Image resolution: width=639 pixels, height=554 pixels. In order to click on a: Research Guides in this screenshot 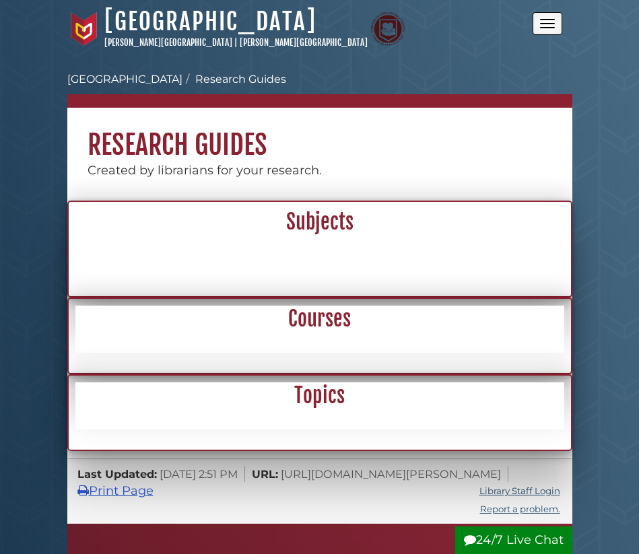, I will do `click(240, 79)`.